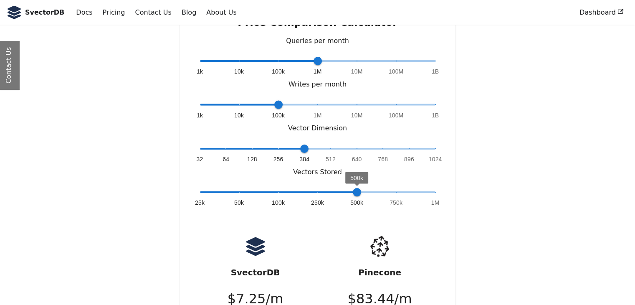 The image size is (635, 305). What do you see at coordinates (45, 13) in the screenshot?
I see `b: SvectorDB` at bounding box center [45, 13].